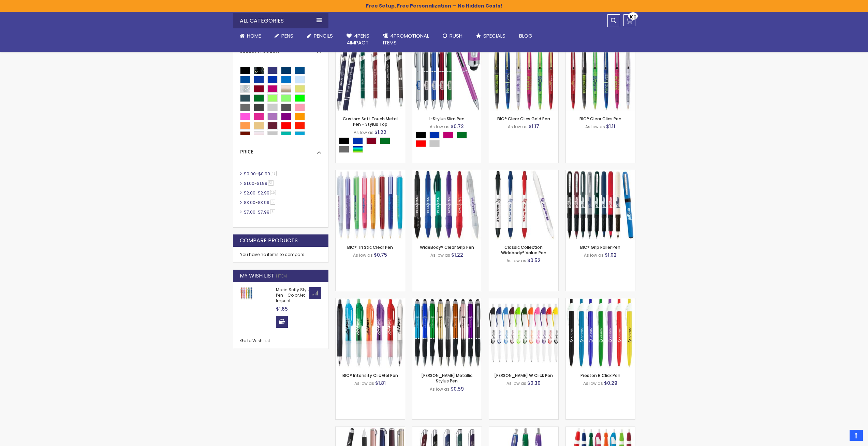  I want to click on img: Custom Soft Touch Metal Pen - Stylus Top, so click(371, 76).